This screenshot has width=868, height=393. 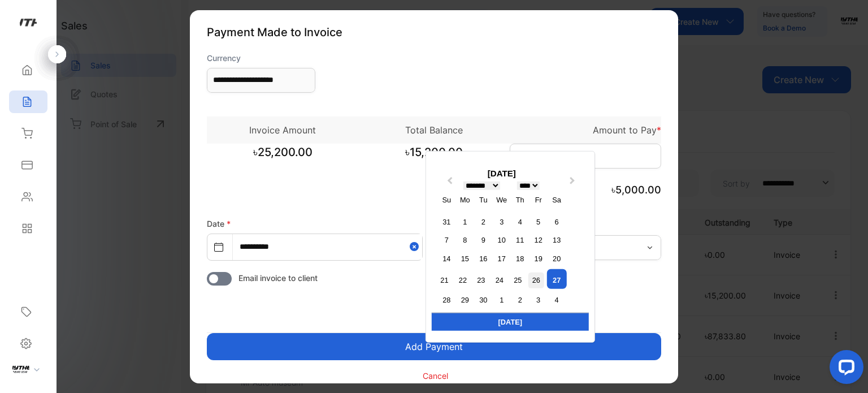 What do you see at coordinates (520, 258) in the screenshot?
I see `div: Choose Thursday, September 18th, 2025` at bounding box center [520, 258].